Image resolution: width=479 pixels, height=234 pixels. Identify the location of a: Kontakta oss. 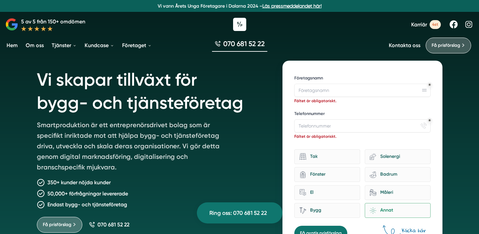
(404, 45).